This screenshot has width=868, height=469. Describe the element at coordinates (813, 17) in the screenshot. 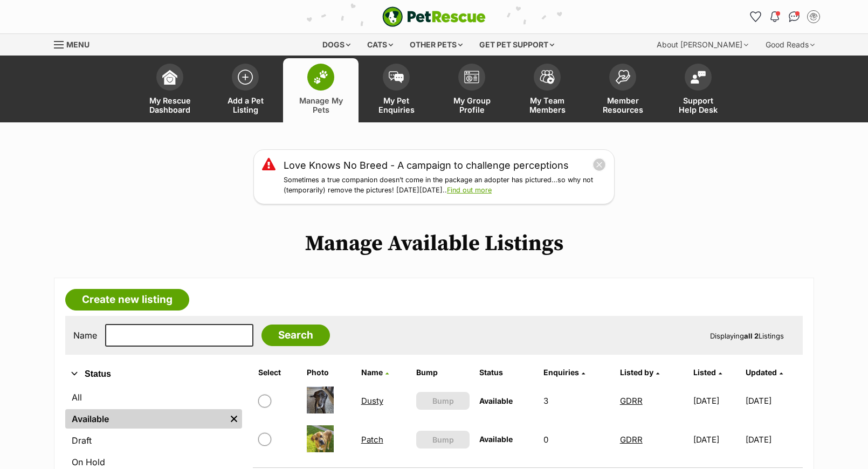

I see `button: My account` at that location.